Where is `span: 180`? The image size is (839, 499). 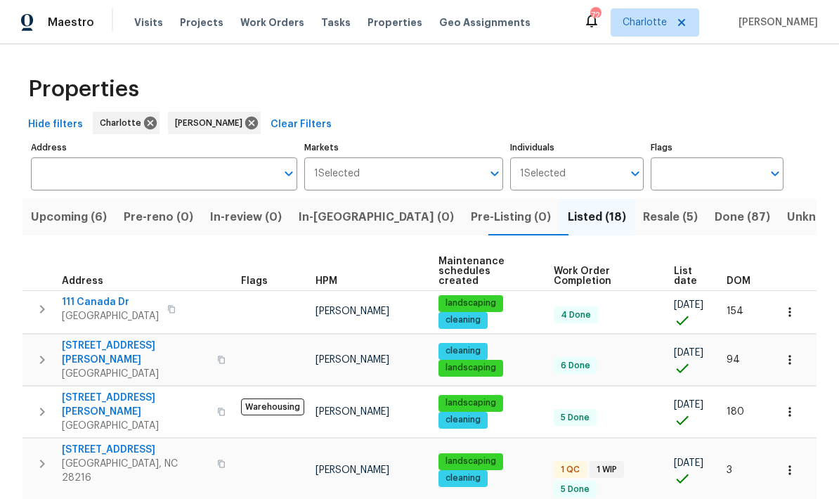
span: 180 is located at coordinates (735, 412).